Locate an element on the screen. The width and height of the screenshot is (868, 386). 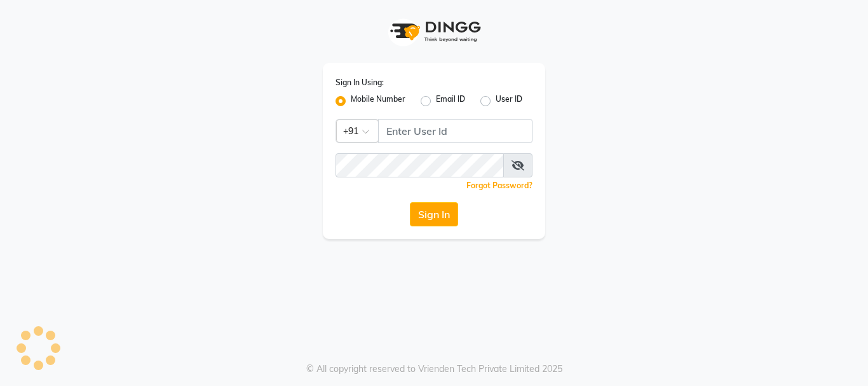
button: Sign In is located at coordinates (434, 214).